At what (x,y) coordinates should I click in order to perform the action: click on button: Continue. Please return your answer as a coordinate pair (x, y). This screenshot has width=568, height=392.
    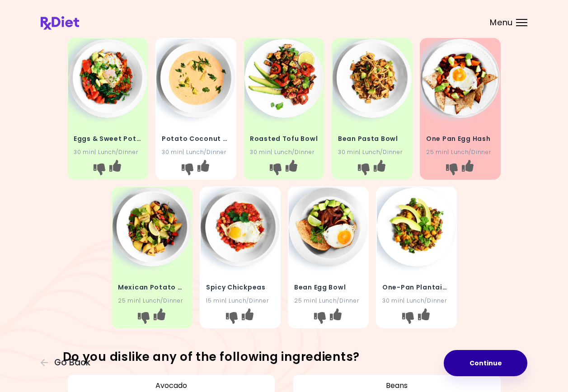
    Looking at the image, I should click on (485, 363).